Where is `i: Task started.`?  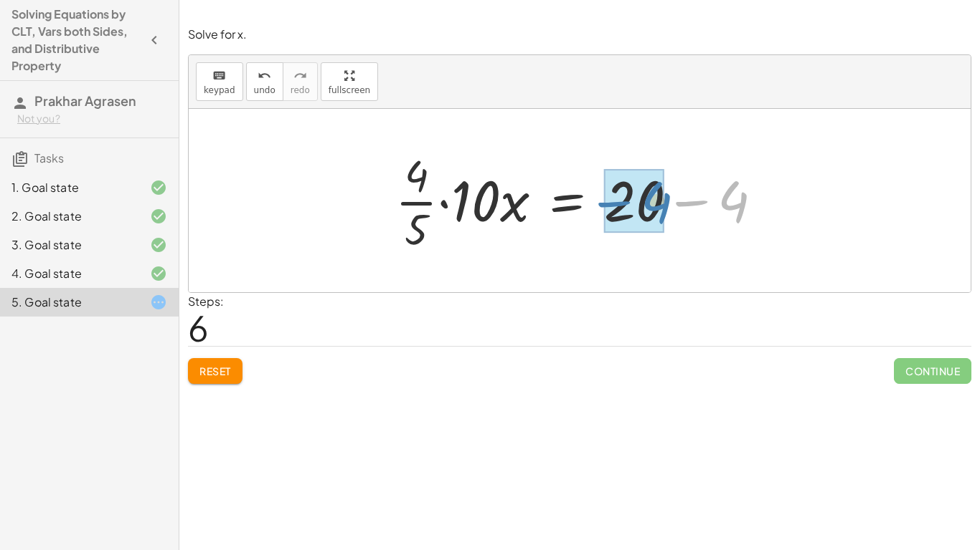 i: Task started. is located at coordinates (158, 303).